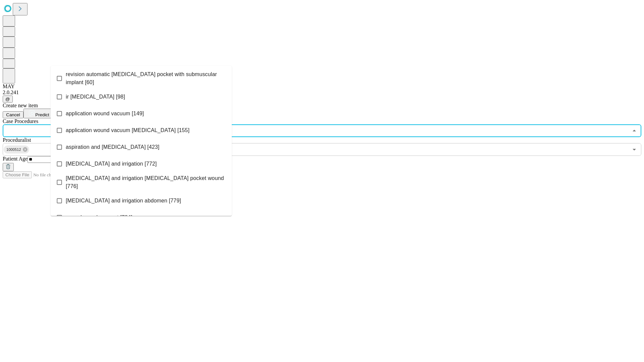 Image resolution: width=644 pixels, height=362 pixels. What do you see at coordinates (634, 131) in the screenshot?
I see `button: Close` at bounding box center [634, 131].